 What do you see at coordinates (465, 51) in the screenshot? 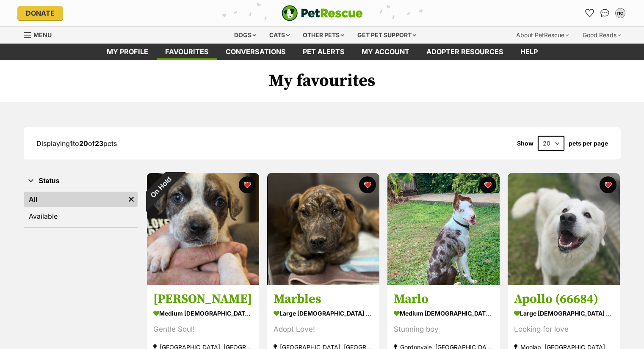
I see `a: Adopter resources` at bounding box center [465, 51].